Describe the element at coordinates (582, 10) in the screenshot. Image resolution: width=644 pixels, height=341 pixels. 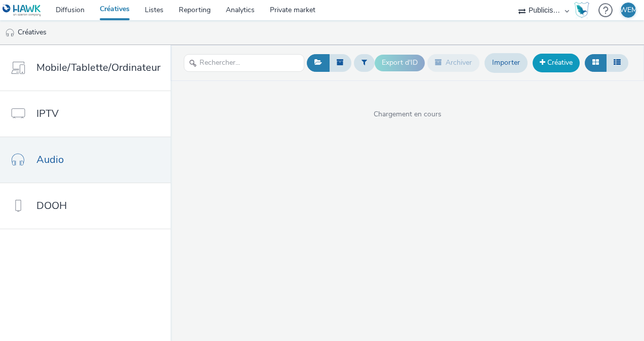
I see `div: Hawk Academy` at that location.